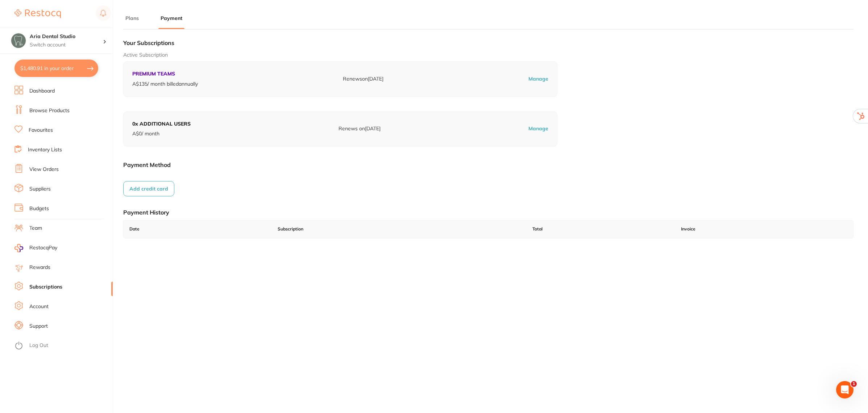 Image resolution: width=868 pixels, height=413 pixels. What do you see at coordinates (165, 74) in the screenshot?
I see `p: PREMIUM TEAMS` at bounding box center [165, 74].